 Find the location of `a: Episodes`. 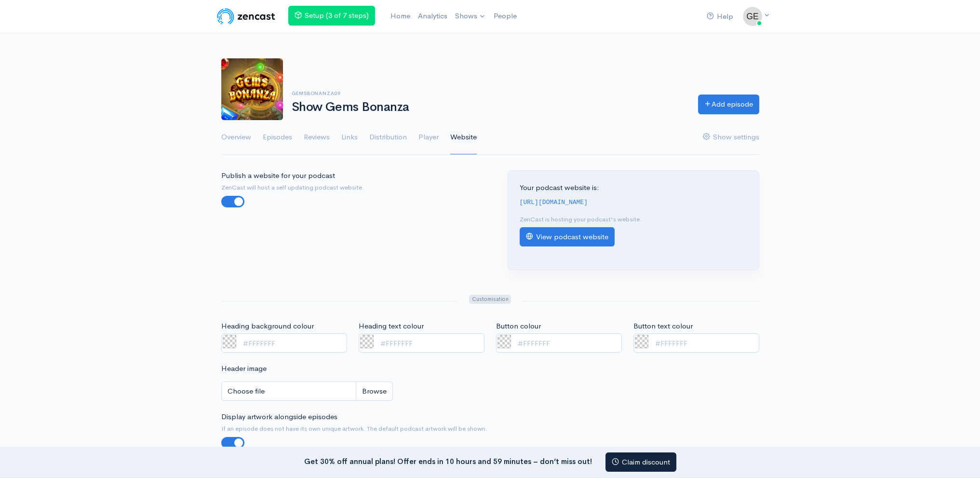

a: Episodes is located at coordinates (277, 138).